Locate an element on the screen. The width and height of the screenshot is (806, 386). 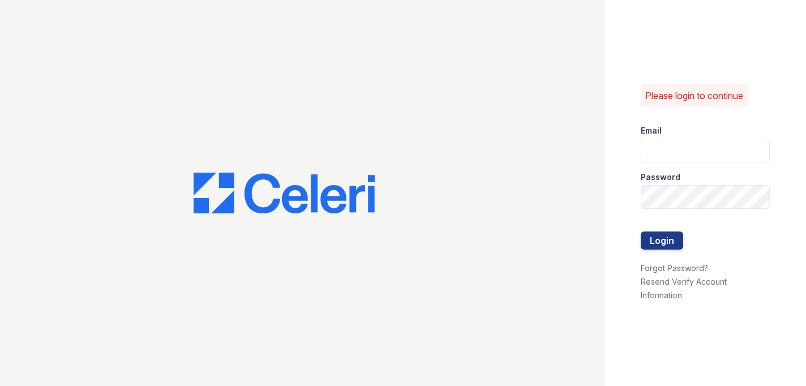
a: Forgot Password? is located at coordinates (674, 268).